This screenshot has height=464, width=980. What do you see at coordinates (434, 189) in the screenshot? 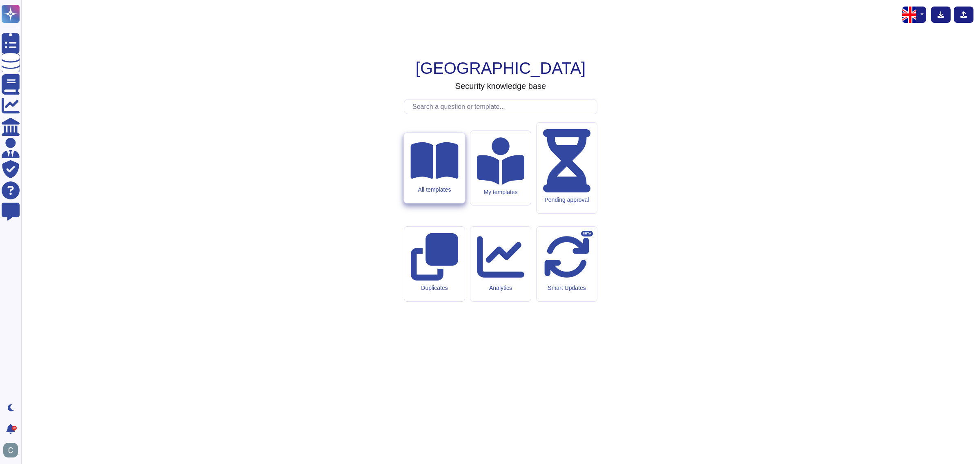
I see `div: All templates` at bounding box center [434, 189].